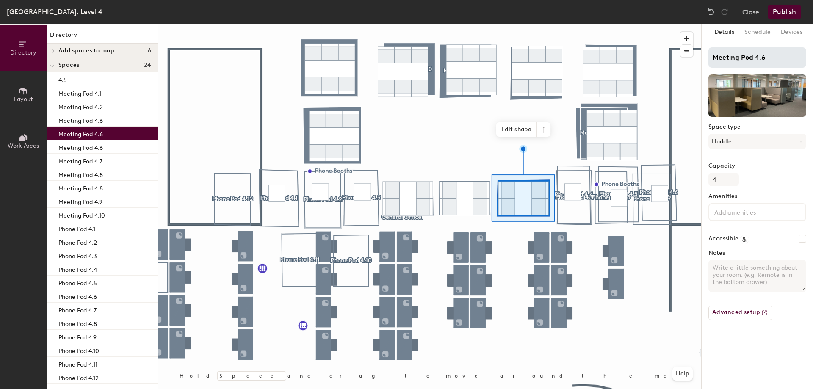  Describe the element at coordinates (77, 323) in the screenshot. I see `p: Phone Pod 4.8` at that location.